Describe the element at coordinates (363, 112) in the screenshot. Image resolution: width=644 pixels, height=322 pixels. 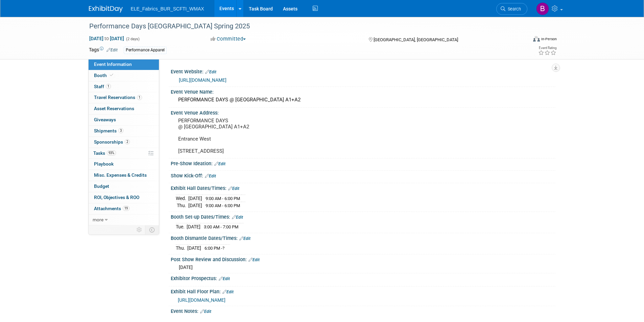
I see `div: Event Venue Address:` at that location.